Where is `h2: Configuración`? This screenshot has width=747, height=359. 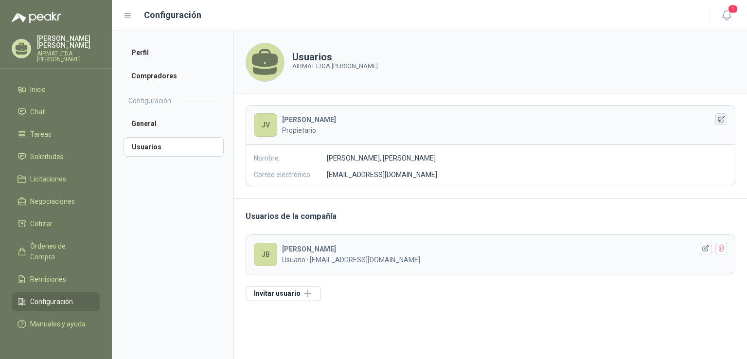 h2: Configuración is located at coordinates (150, 101).